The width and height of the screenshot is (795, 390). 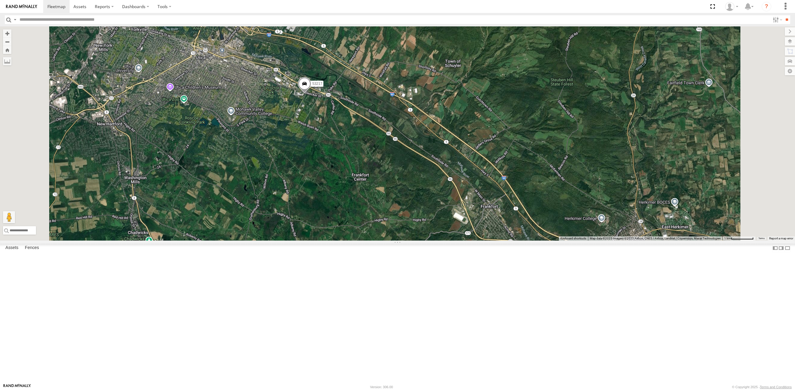 What do you see at coordinates (7, 50) in the screenshot?
I see `button: Zoom Home` at bounding box center [7, 50].